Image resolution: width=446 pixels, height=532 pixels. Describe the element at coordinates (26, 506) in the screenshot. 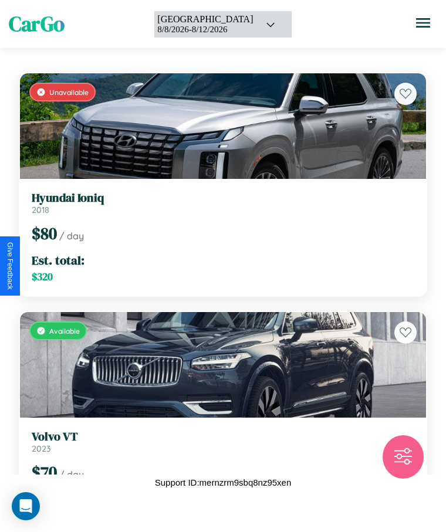

I see `div: Open Intercom Messenger` at that location.